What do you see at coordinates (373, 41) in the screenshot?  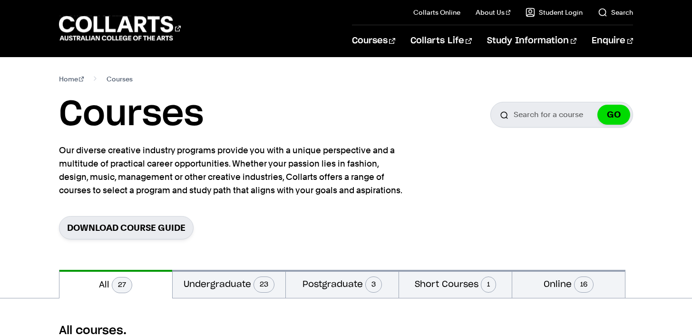 I see `a: Courses` at bounding box center [373, 41].